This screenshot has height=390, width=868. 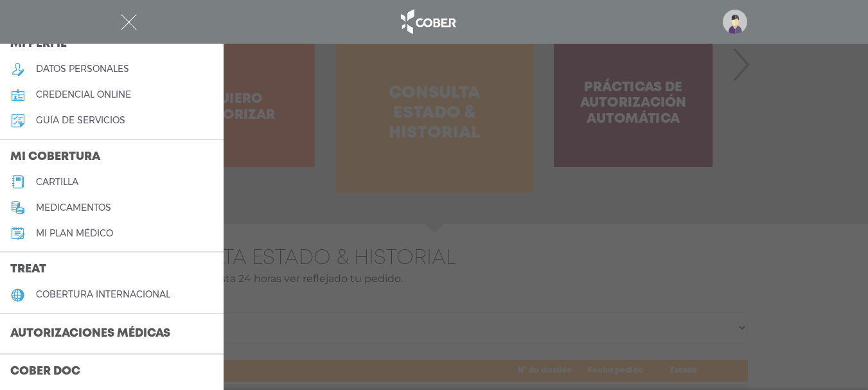 I want to click on img: logo_cober_home-white.png, so click(x=427, y=22).